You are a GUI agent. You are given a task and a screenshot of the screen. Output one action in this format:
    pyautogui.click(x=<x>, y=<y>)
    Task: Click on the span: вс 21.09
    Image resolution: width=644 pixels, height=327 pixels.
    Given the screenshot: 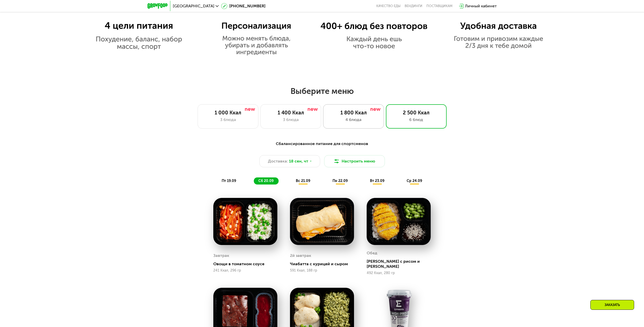 What is the action you would take?
    pyautogui.click(x=303, y=181)
    